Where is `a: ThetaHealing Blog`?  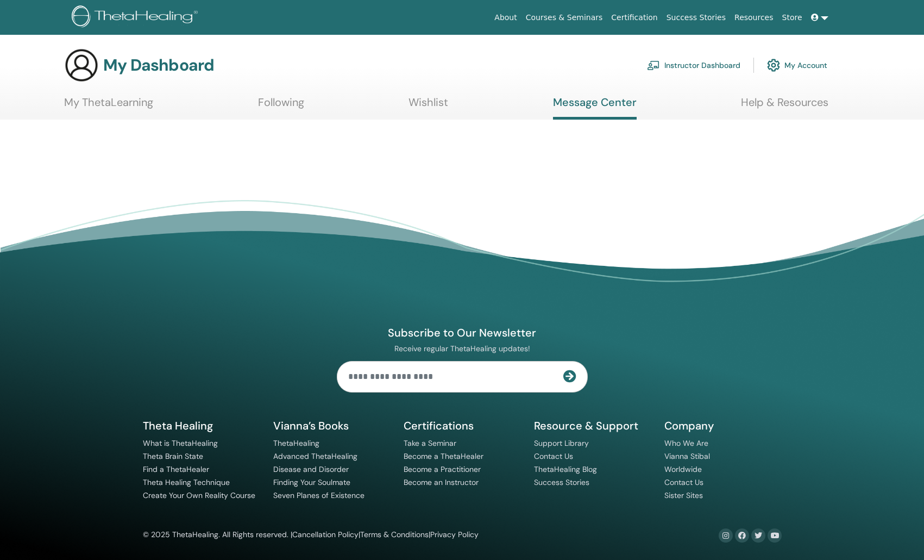 a: ThetaHealing Blog is located at coordinates (566, 469).